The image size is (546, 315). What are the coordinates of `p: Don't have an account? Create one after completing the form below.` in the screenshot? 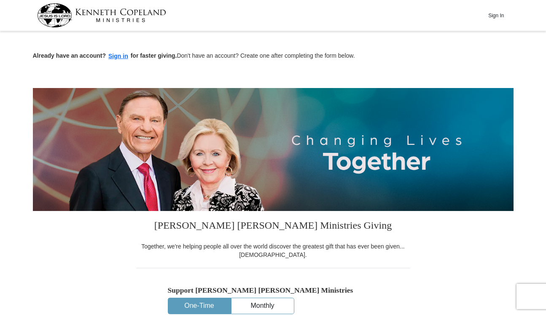 It's located at (273, 56).